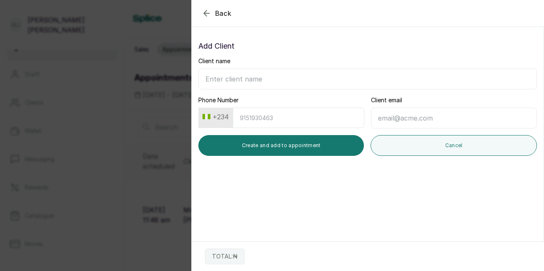 The width and height of the screenshot is (544, 271). Describe the element at coordinates (368, 46) in the screenshot. I see `p: Add Client` at that location.